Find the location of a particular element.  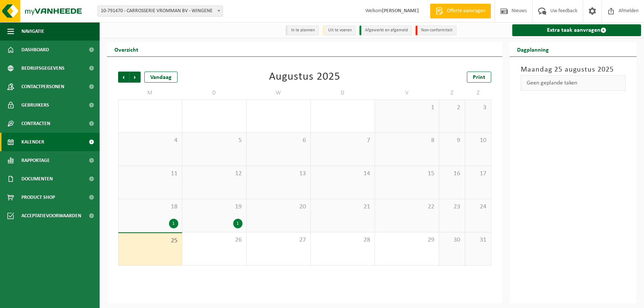

h2: Dagplanning is located at coordinates (534, 49).